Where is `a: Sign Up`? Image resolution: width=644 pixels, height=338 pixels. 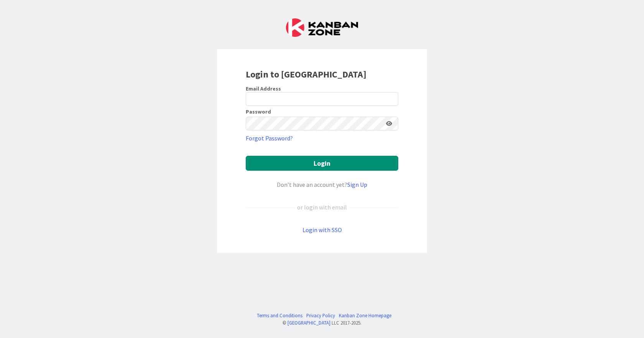
a: Sign Up is located at coordinates (358, 185).